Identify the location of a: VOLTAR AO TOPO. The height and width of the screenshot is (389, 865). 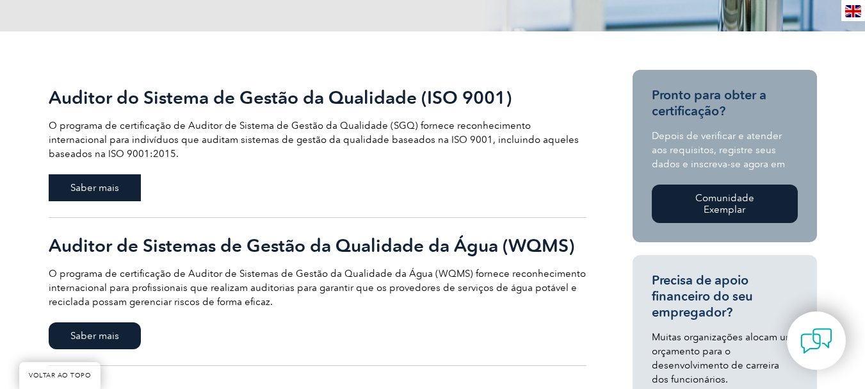
(60, 375).